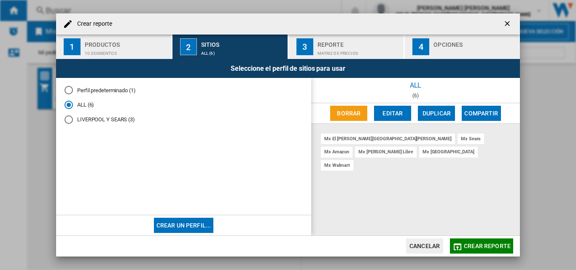 This screenshot has width=576, height=270. I want to click on div: Productos, so click(126, 42).